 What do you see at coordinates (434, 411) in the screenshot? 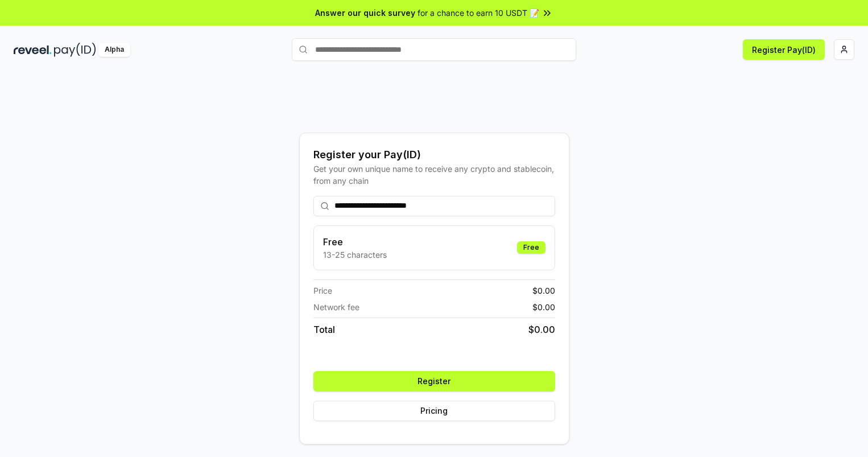
I see `button: Pricing` at bounding box center [434, 411].